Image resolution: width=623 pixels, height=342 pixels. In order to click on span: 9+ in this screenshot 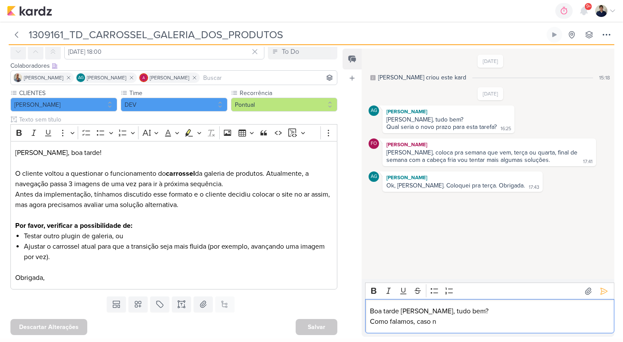, I will do `click(588, 7)`.